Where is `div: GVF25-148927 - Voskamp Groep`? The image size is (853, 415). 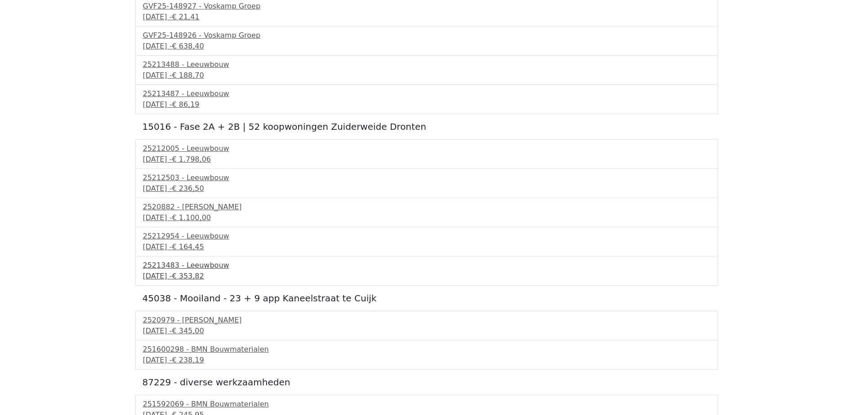 div: GVF25-148927 - Voskamp Groep is located at coordinates (427, 6).